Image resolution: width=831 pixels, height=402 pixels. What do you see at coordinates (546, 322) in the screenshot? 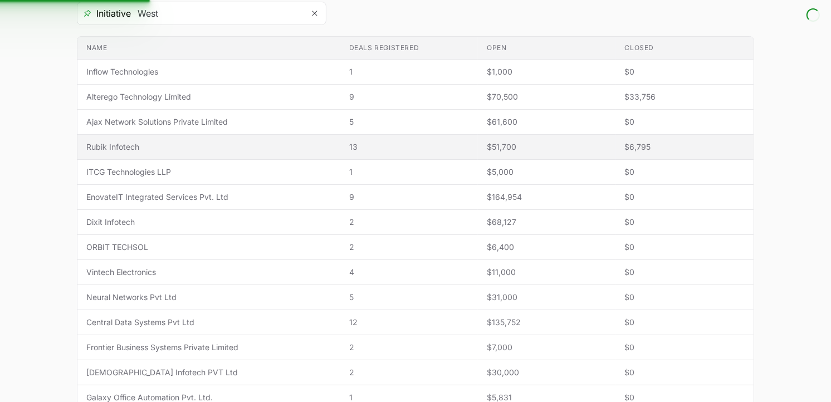
I see `span: $135,752` at bounding box center [546, 322].